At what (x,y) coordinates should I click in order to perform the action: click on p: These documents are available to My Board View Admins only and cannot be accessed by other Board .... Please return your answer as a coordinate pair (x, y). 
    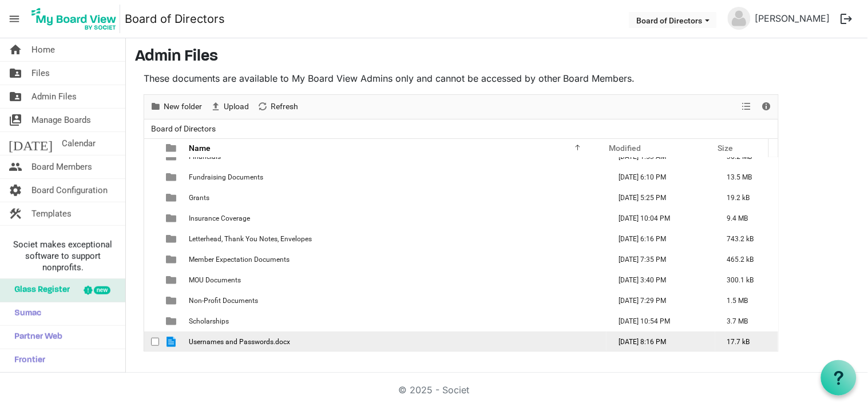
    Looking at the image, I should click on (461, 78).